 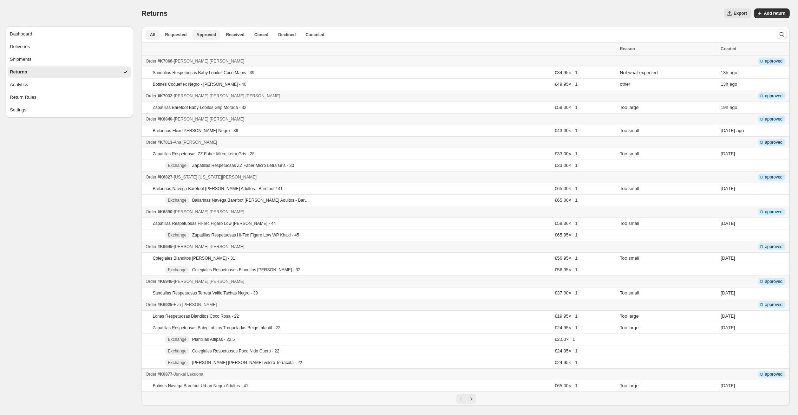 I want to click on span: €37.00 × 1, so click(x=566, y=293).